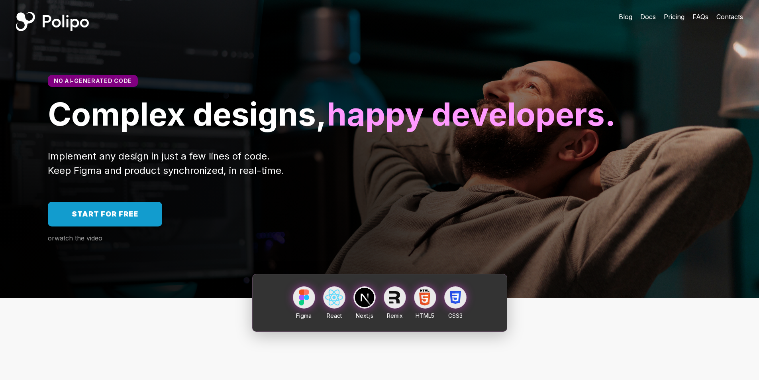 The image size is (759, 380). Describe the element at coordinates (674, 17) in the screenshot. I see `span: Pricing` at that location.